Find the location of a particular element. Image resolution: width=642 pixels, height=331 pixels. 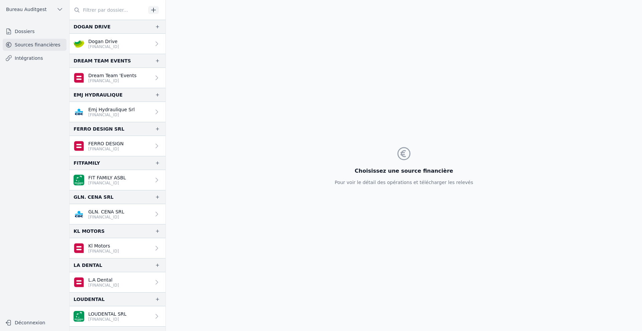

input: Filtrer par dossier... is located at coordinates (108, 10).